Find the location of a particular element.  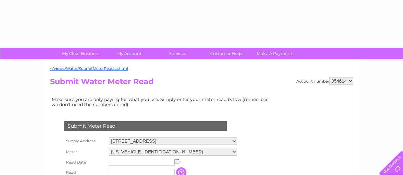

th: Supply Address is located at coordinates (85, 141).